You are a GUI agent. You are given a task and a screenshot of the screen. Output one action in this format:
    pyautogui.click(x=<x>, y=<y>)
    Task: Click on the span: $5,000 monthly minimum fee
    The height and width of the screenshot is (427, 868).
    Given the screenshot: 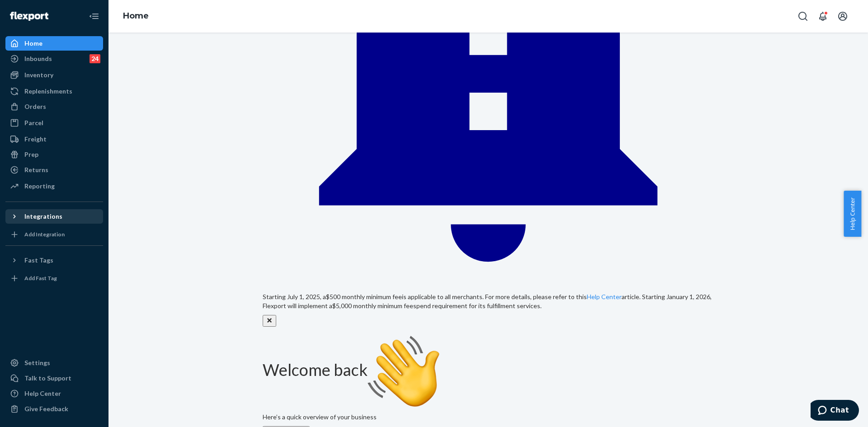 What is the action you would take?
    pyautogui.click(x=372, y=306)
    